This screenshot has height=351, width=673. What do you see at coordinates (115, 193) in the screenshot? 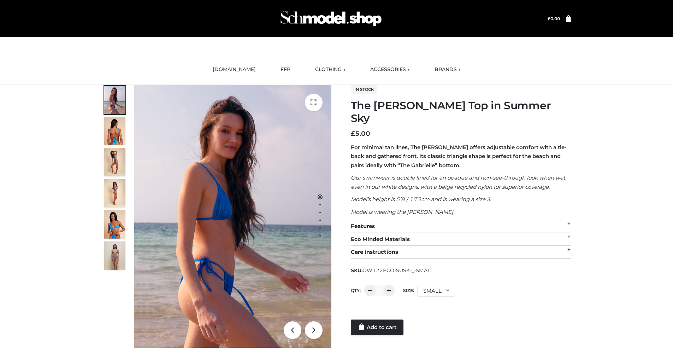
I see `img: 3.Alex-top_CN-1-1-2.jpg` at bounding box center [115, 193].